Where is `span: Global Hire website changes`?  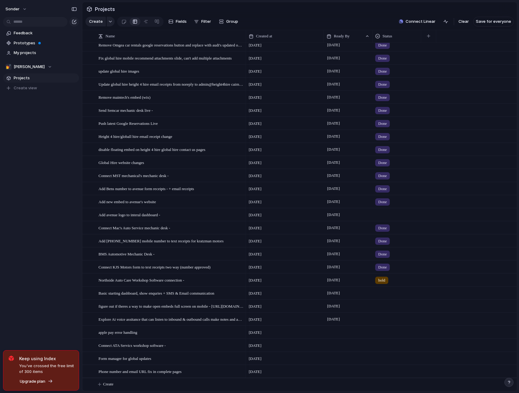 span: Global Hire website changes is located at coordinates (121, 162).